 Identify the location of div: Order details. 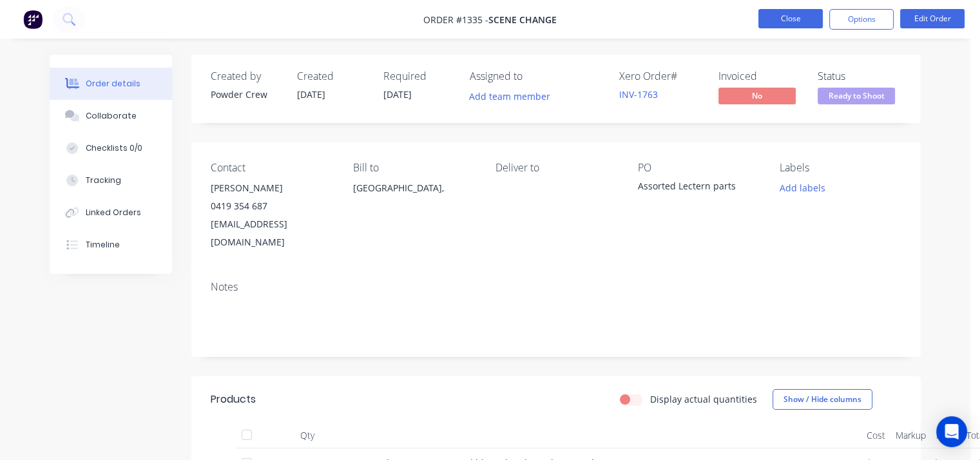
(112, 84).